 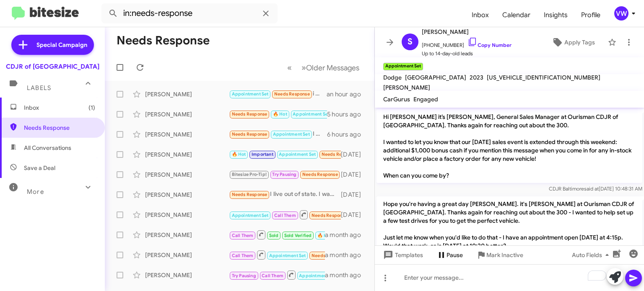 I want to click on a: Insights, so click(x=556, y=15).